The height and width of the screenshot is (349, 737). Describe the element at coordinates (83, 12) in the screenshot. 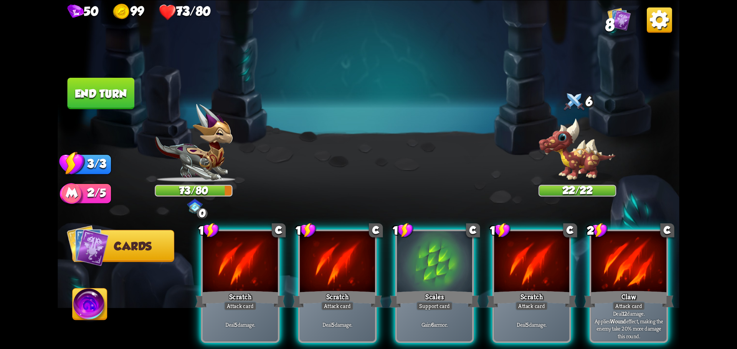

I see `div: Gems` at that location.